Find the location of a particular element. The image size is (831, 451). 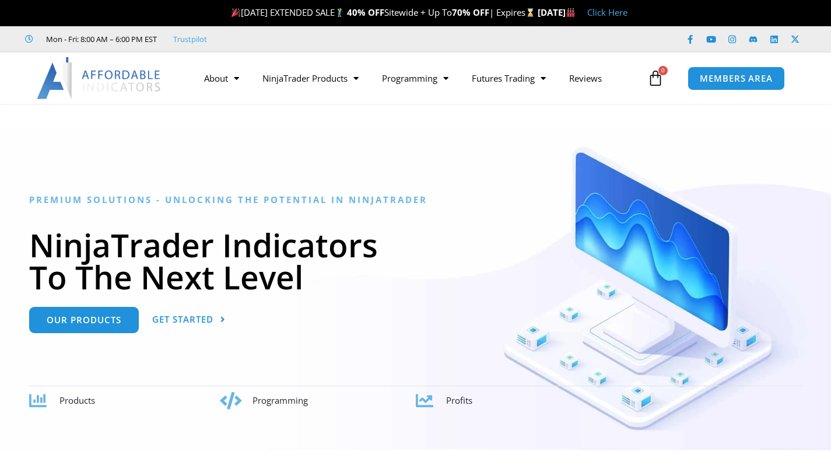

strong: 40% OFF is located at coordinates (366, 12).